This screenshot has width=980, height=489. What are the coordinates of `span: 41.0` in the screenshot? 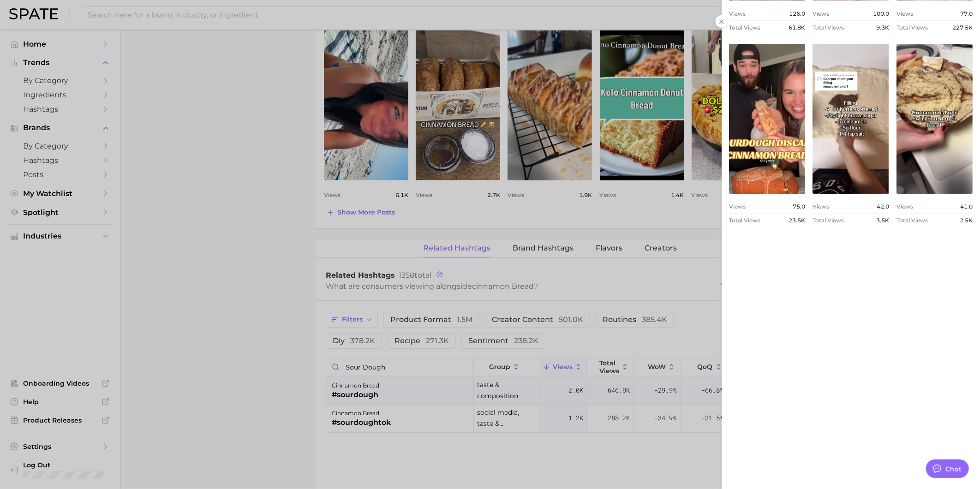 It's located at (966, 207).